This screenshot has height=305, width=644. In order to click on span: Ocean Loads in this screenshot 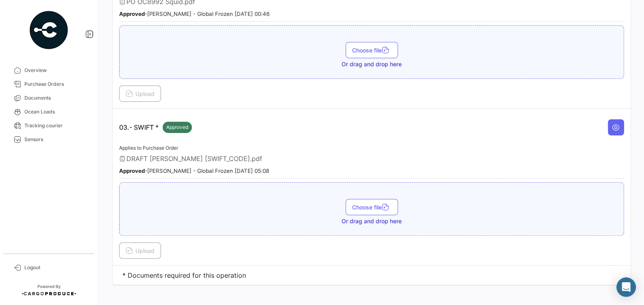, I will do `click(56, 112)`.